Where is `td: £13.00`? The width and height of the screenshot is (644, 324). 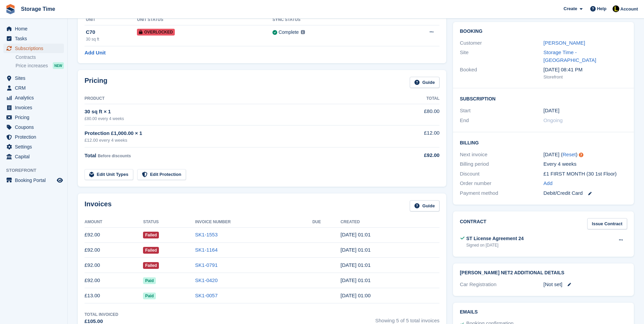
td: £13.00 is located at coordinates (114, 296).